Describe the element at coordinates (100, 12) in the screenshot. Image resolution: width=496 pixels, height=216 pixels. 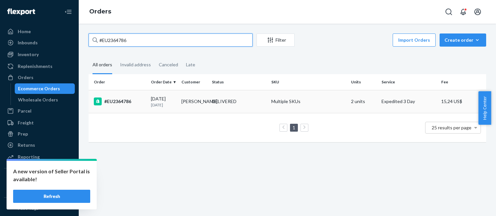
I see `ol: breadcrumbs` at that location.